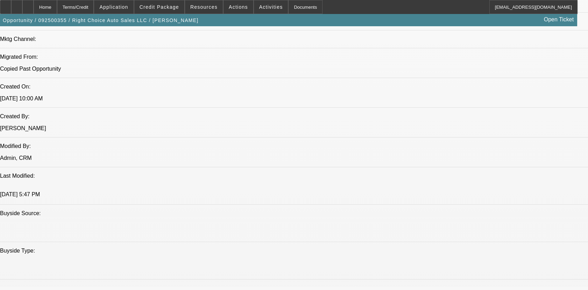  Describe the element at coordinates (204, 7) in the screenshot. I see `button: Resources` at that location.